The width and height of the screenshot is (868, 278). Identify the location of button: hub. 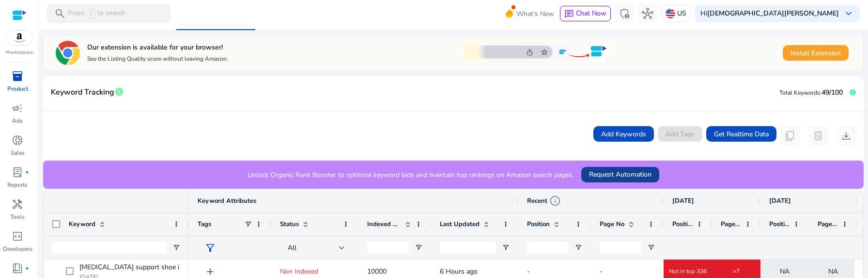
(647, 13).